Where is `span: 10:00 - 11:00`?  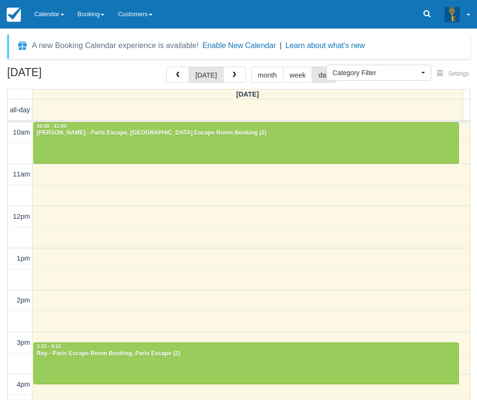
span: 10:00 - 11:00 is located at coordinates (51, 126).